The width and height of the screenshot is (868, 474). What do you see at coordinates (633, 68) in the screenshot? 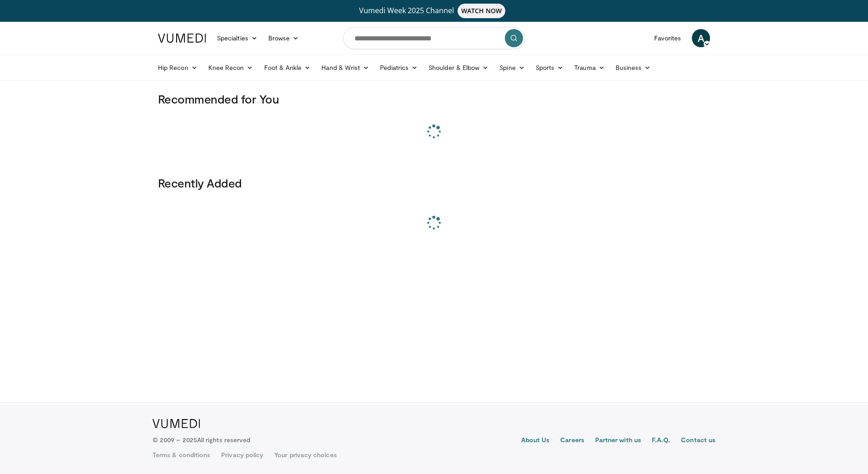
I see `a: Business` at bounding box center [633, 68].